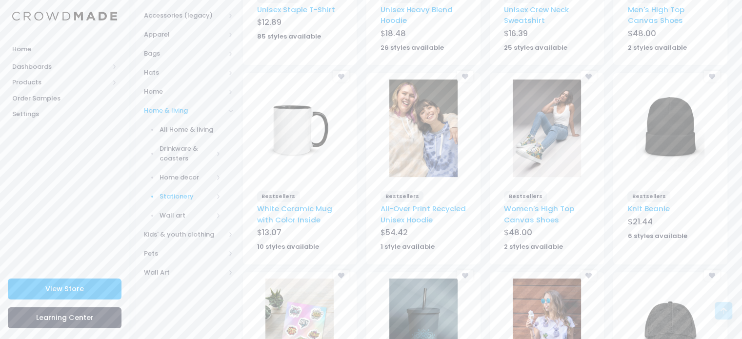 The image size is (742, 339). I want to click on strong: 26 styles available, so click(412, 47).